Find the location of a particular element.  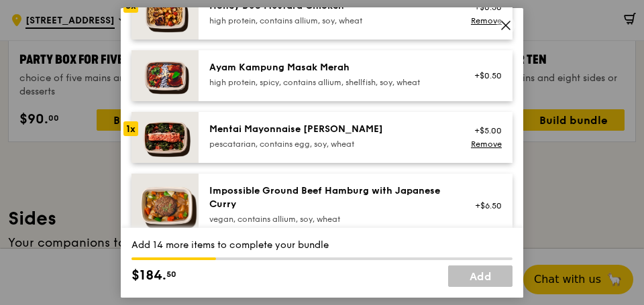

div: high protein, spicy, contains allium, shellfish, soy, wheat is located at coordinates (329, 82).